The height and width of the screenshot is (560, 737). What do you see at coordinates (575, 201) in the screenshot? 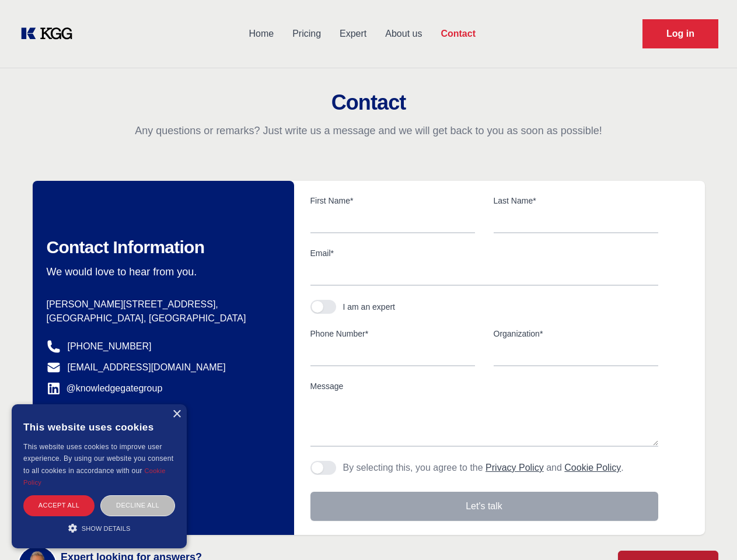
I see `label: Last Name*` at bounding box center [575, 201].